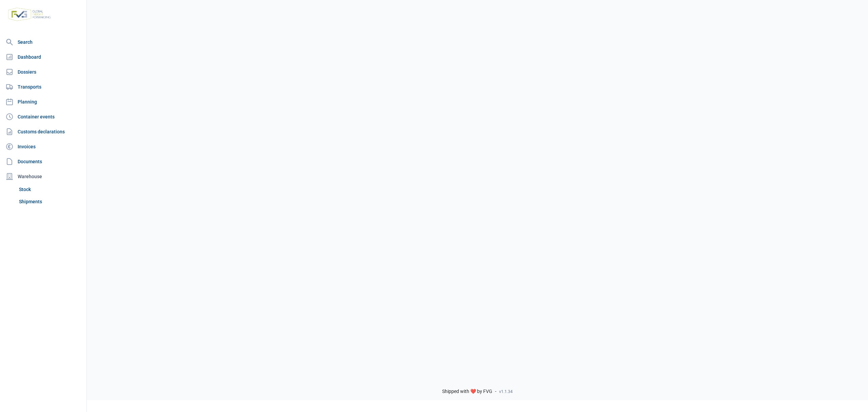  What do you see at coordinates (43, 132) in the screenshot?
I see `a: Customs declarations` at bounding box center [43, 132].